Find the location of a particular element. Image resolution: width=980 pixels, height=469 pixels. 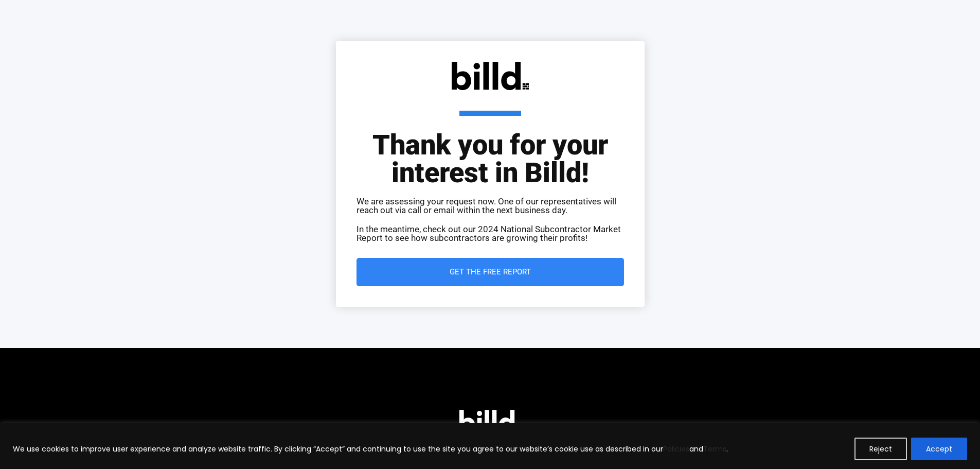

p: We are assessing your request now. One of our representatives will reach out via call or email wi... is located at coordinates (490, 206).